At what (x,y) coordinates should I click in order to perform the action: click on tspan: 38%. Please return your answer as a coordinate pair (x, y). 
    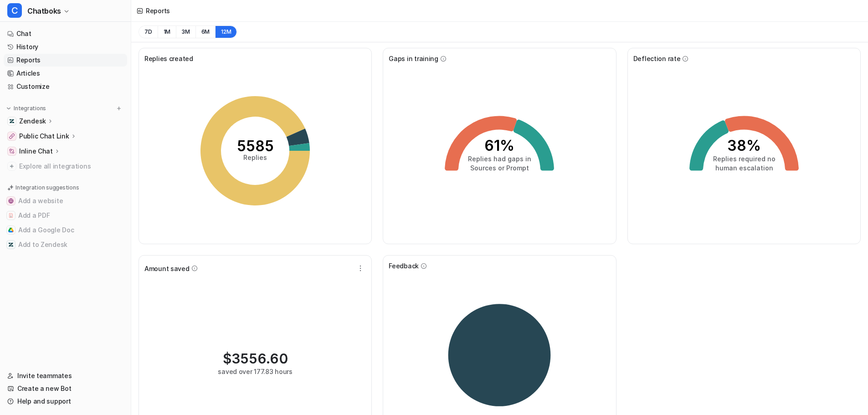
    Looking at the image, I should click on (744, 145).